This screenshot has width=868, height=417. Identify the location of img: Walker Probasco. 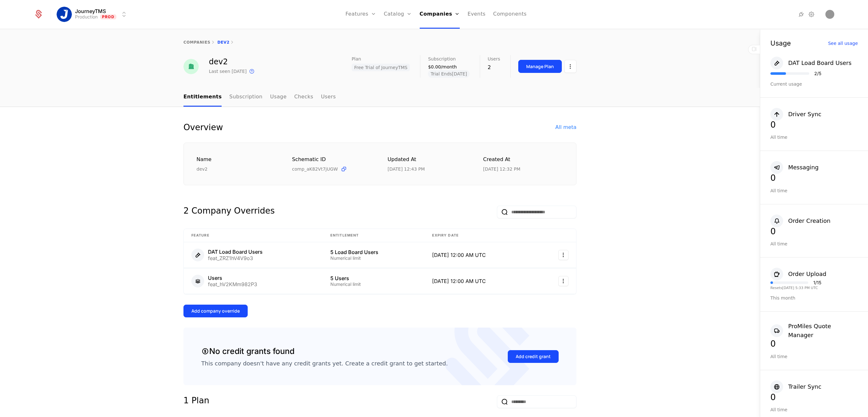
(830, 14).